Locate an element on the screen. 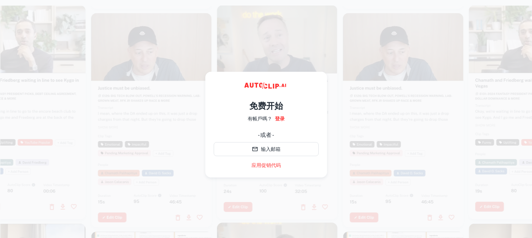  button: 输入邮箱 is located at coordinates (266, 149).